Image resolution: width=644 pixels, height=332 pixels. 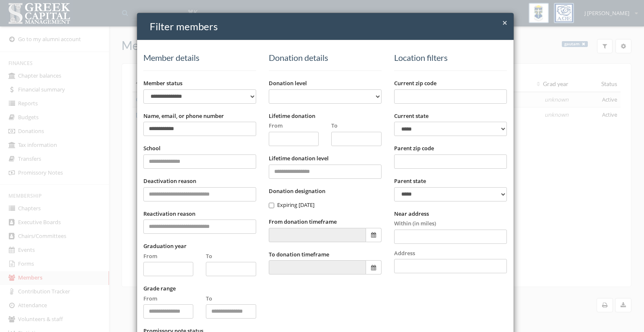 I want to click on label: Deactivation reason, so click(x=170, y=181).